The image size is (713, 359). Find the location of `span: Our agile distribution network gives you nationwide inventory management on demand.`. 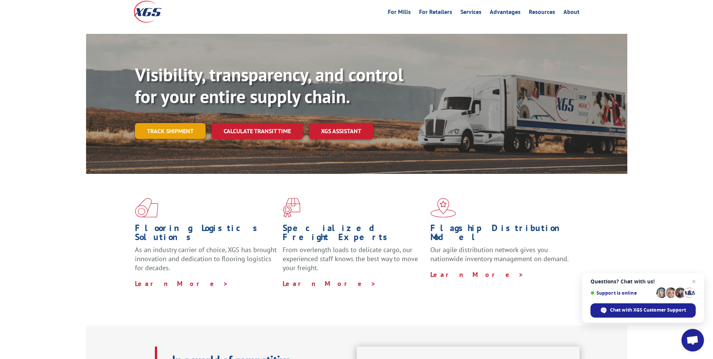

span: Our agile distribution network gives you nationwide inventory management on demand. is located at coordinates (500, 254).